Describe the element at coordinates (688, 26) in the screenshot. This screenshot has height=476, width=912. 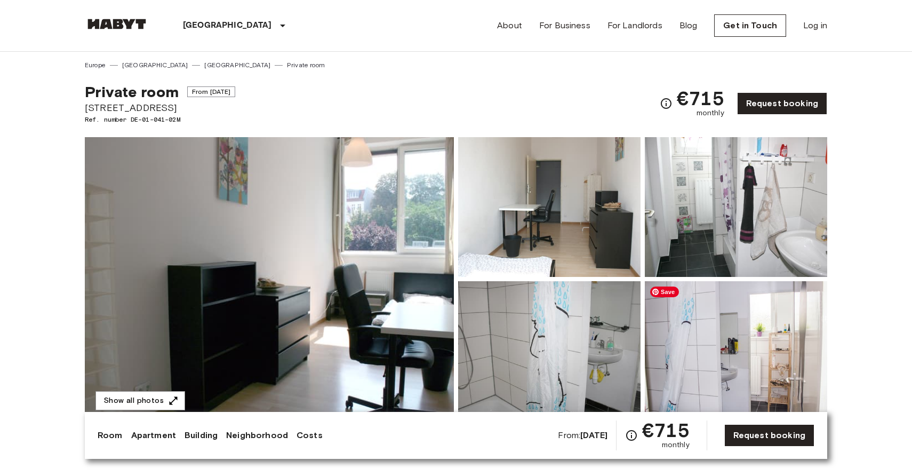
I see `a: Blog` at that location.